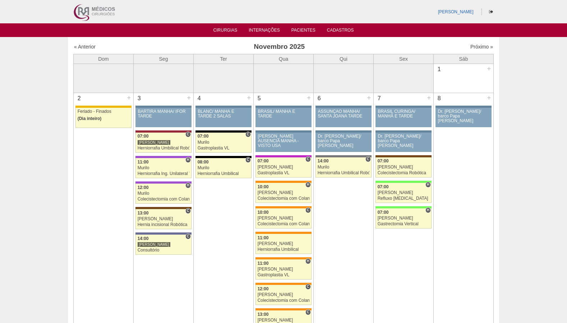 This screenshot has height=323, width=567. Describe the element at coordinates (341, 31) in the screenshot. I see `a: Cadastros` at that location.